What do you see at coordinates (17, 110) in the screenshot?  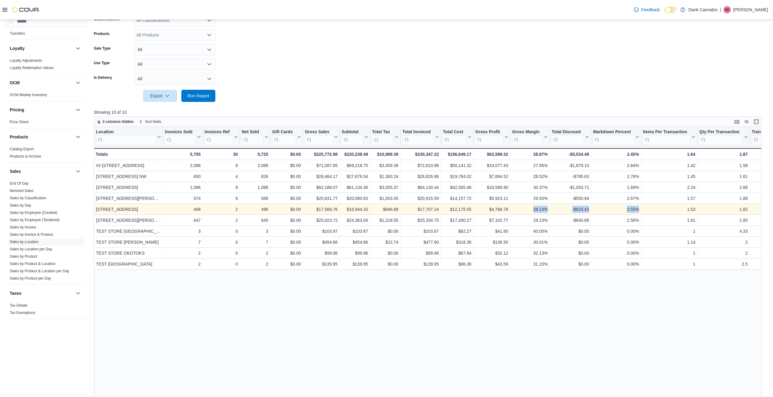 I see `h3: Pricing` at bounding box center [17, 110].